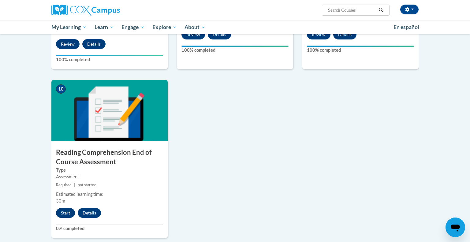  What do you see at coordinates (61, 89) in the screenshot?
I see `span: 10` at bounding box center [61, 89].